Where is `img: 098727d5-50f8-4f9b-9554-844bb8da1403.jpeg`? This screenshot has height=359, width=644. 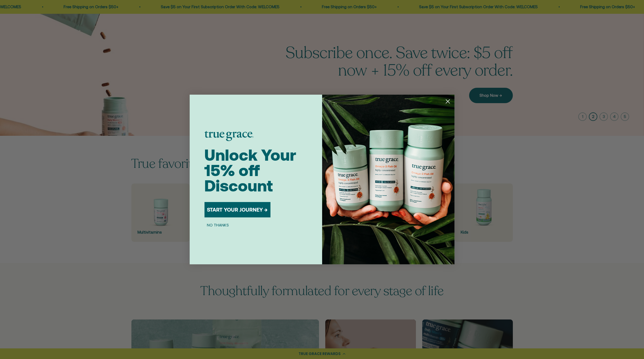
img: 098727d5-50f8-4f9b-9554-844bb8da1403.jpeg is located at coordinates (388, 180).